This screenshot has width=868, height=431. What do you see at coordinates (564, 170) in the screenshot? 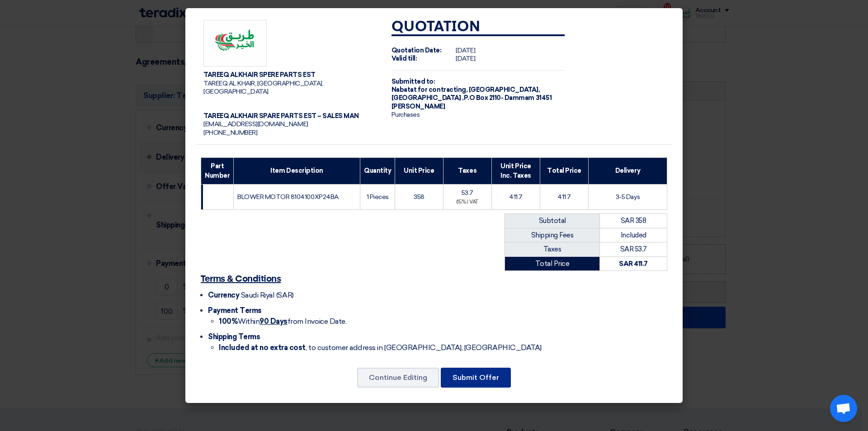
I see `th: Total Price` at bounding box center [564, 170].